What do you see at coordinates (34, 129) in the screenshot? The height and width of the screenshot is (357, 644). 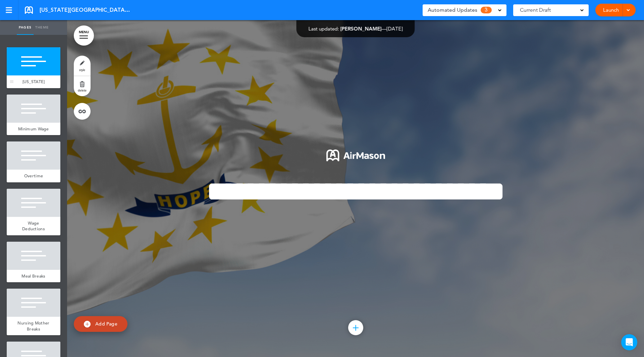 I see `span: Minimum Wage` at bounding box center [34, 129].